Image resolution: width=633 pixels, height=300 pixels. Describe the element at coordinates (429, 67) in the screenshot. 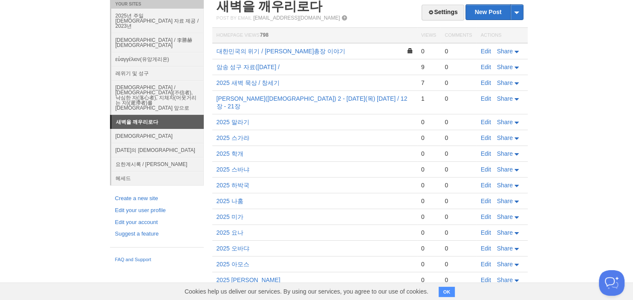

I see `div: 9` at that location.